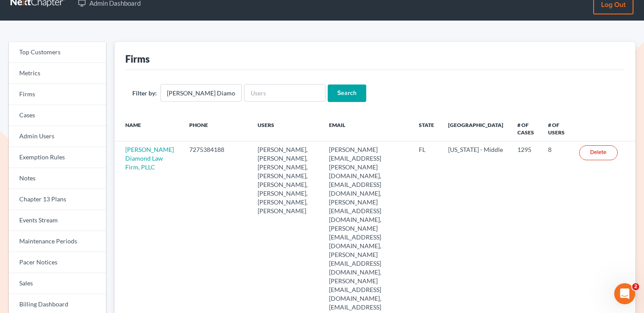 This screenshot has width=644, height=313. I want to click on input: Users, so click(285, 93).